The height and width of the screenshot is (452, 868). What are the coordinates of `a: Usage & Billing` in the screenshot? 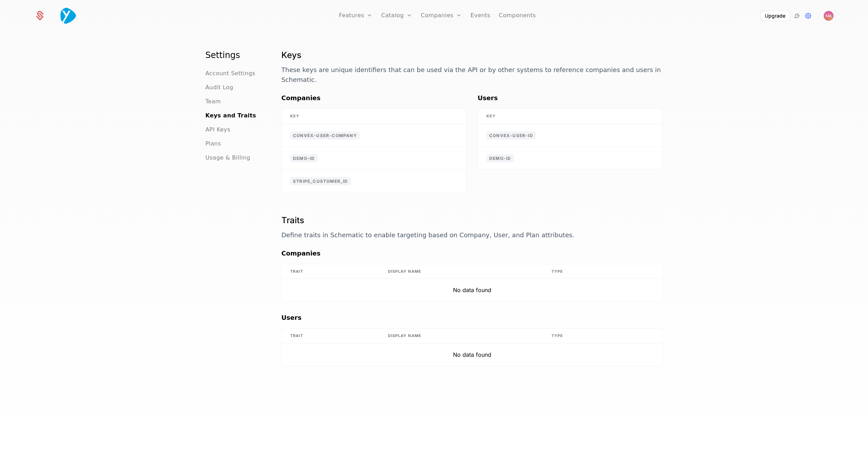 It's located at (228, 158).